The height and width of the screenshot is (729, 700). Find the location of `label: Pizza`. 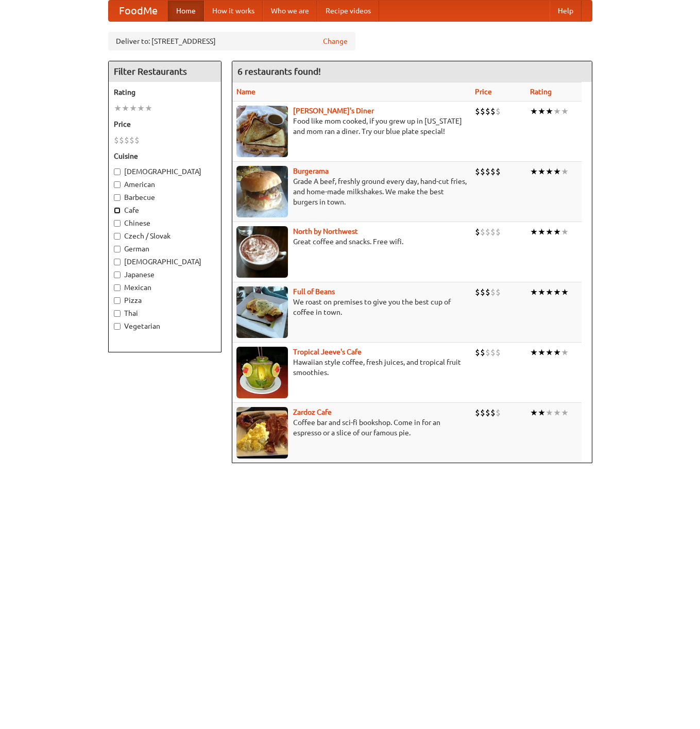

label: Pizza is located at coordinates (165, 301).